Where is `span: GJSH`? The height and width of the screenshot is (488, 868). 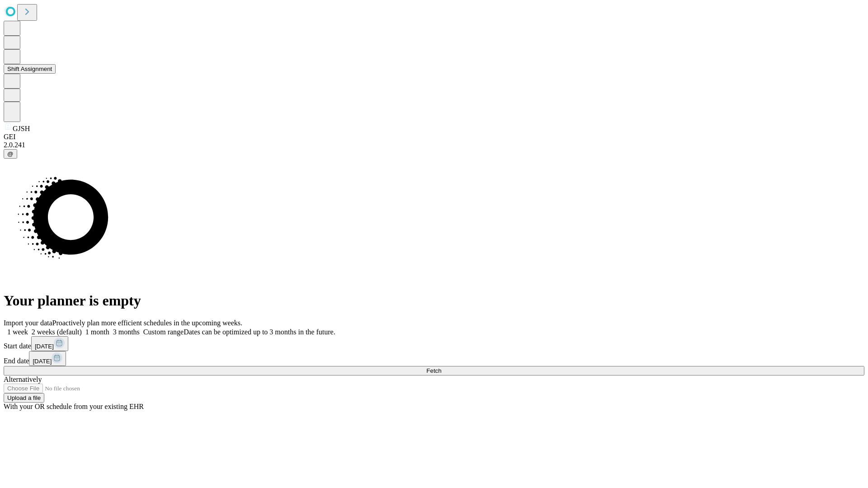 span: GJSH is located at coordinates (21, 128).